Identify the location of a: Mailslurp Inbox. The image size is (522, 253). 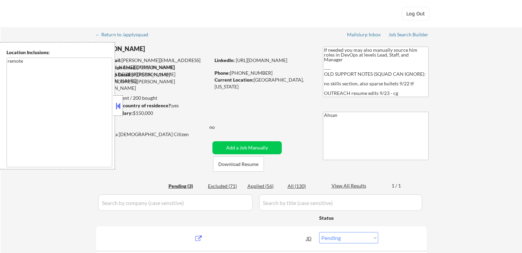
(364, 35).